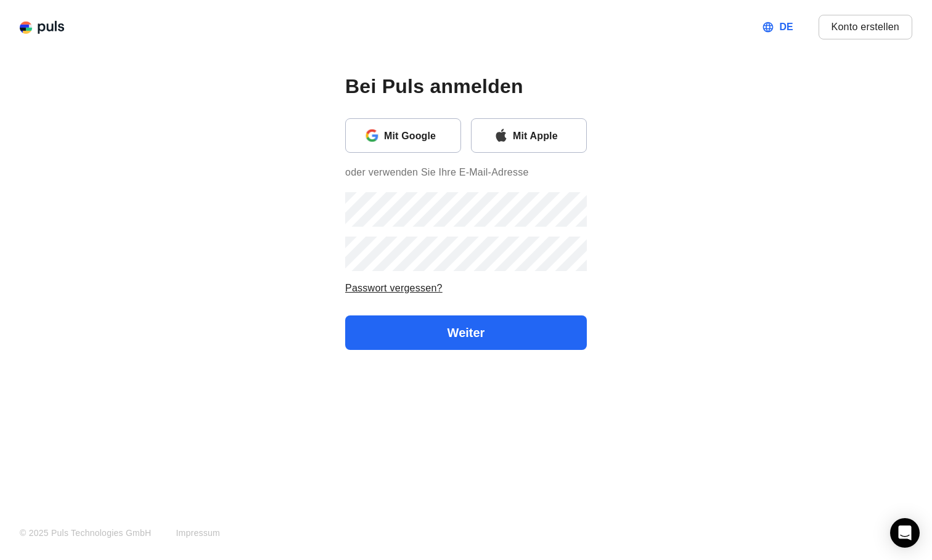 This screenshot has width=932, height=560. What do you see at coordinates (466, 86) in the screenshot?
I see `h1: Bei Puls anmelden` at bounding box center [466, 86].